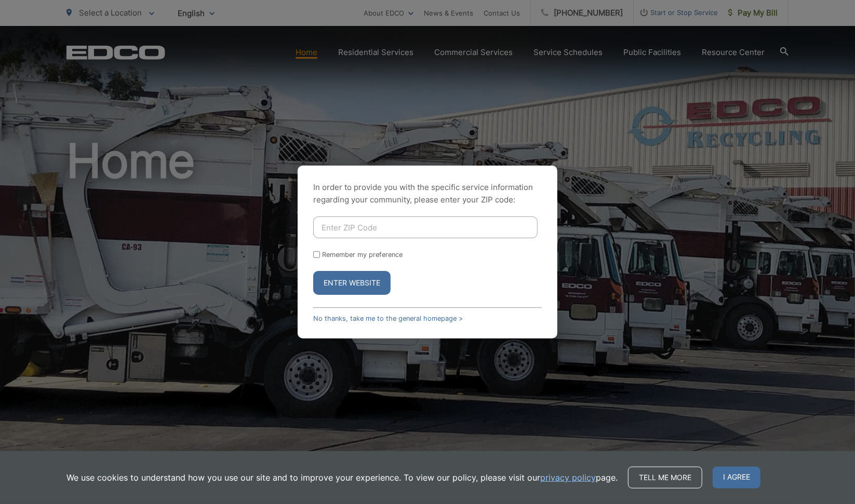 The height and width of the screenshot is (504, 855). Describe the element at coordinates (568, 478) in the screenshot. I see `a: privacy policy` at that location.